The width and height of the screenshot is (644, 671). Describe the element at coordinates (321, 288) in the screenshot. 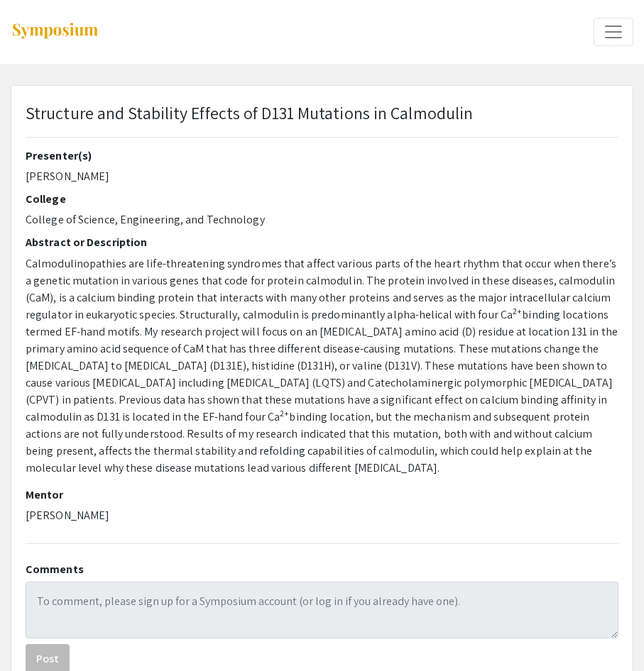

I see `span: Calmodulinopathies are life-threatening syndromes that affect various parts of the heart rhythm t...` at that location.